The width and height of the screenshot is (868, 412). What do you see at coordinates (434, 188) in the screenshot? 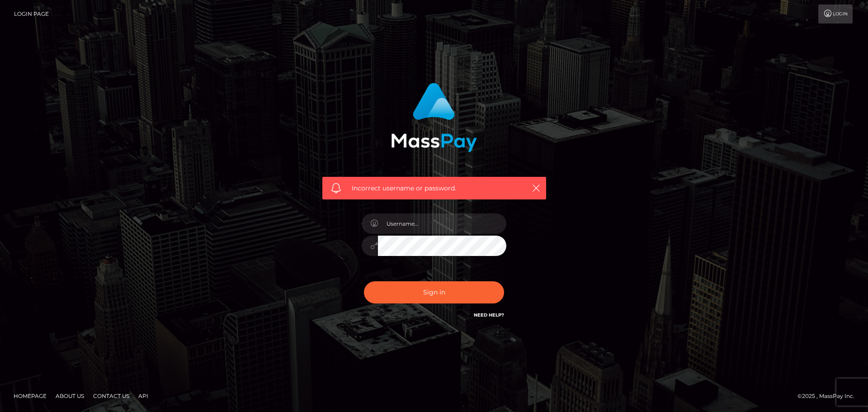
I see `span: Incorrect username or password.` at bounding box center [434, 188].